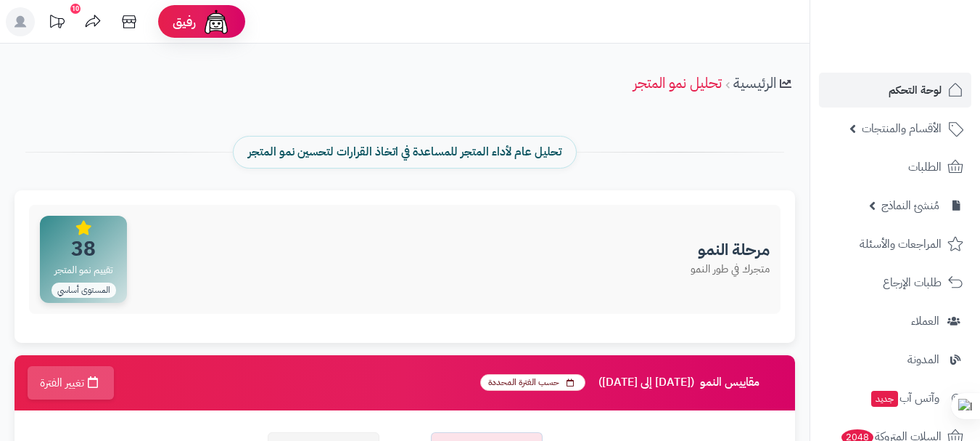  What do you see at coordinates (56, 23) in the screenshot?
I see `a: تحديثات المنصة` at bounding box center [56, 23].